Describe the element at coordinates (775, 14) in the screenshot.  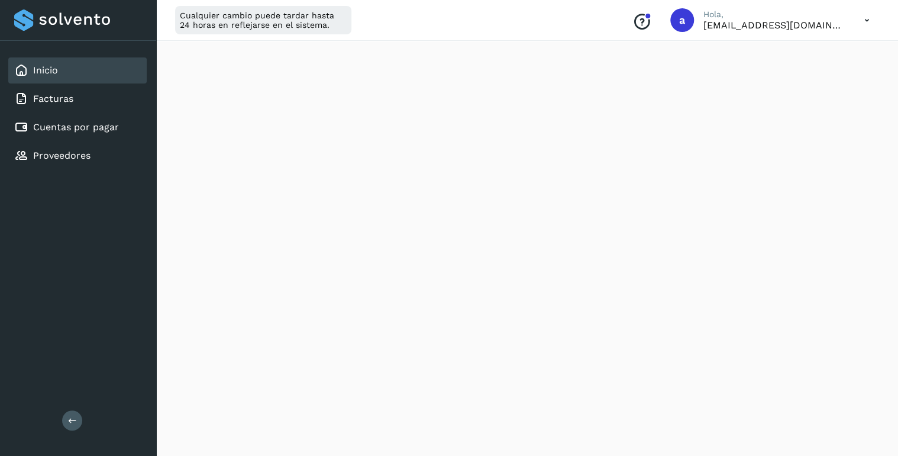
I see `p: Hola,` at that location.